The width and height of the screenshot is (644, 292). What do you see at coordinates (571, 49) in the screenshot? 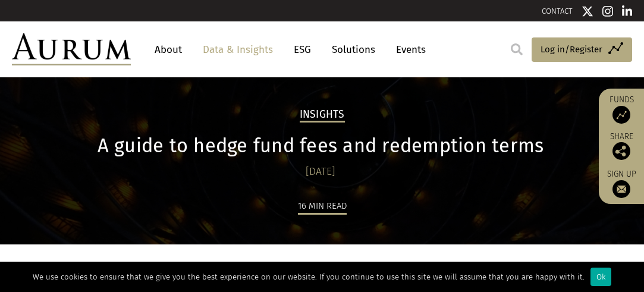
I see `span: Log in/Register` at bounding box center [571, 49].